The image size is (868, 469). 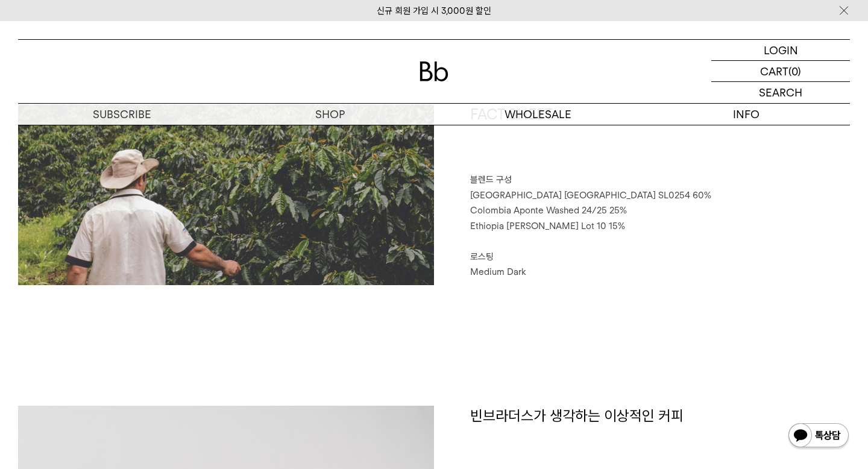 What do you see at coordinates (226, 195) in the screenshot?
I see `img: 블랙수트` at bounding box center [226, 195].